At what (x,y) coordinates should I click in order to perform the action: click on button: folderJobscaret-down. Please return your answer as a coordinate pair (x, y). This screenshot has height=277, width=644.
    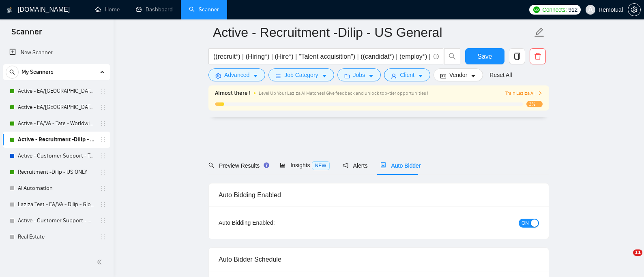
    Looking at the image, I should click on (360, 75).